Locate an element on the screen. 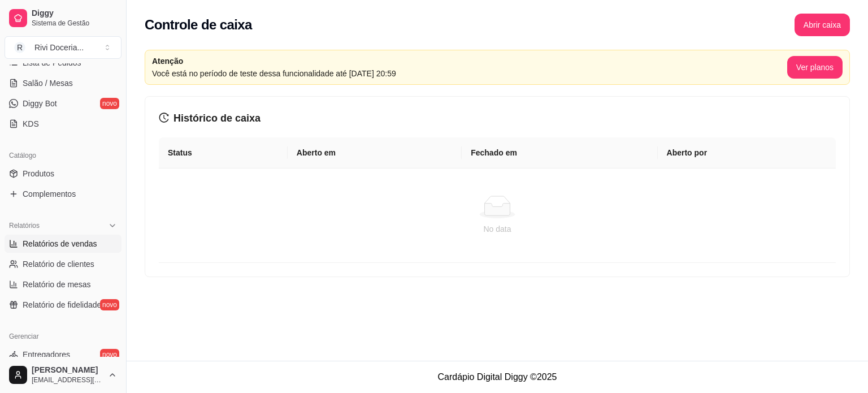 This screenshot has height=393, width=868. a: Diggy Botnovo is located at coordinates (62, 103).